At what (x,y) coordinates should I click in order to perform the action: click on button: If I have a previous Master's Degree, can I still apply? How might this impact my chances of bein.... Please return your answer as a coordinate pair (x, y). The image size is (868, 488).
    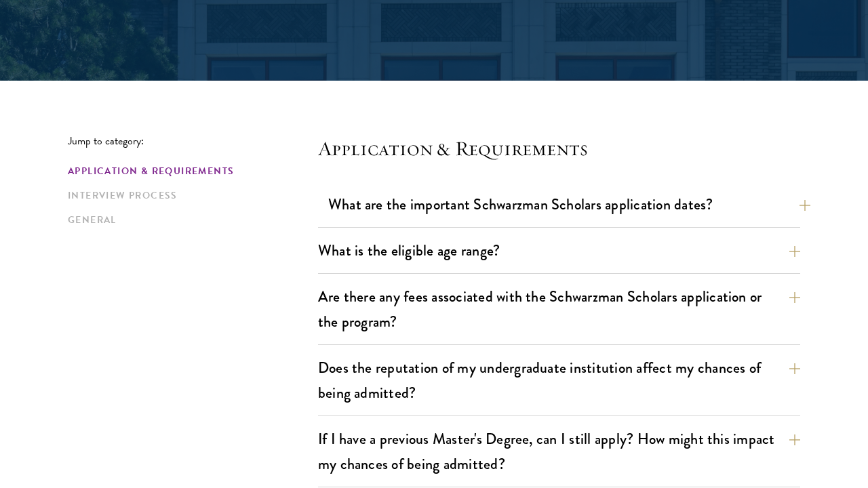
    Looking at the image, I should click on (558, 451).